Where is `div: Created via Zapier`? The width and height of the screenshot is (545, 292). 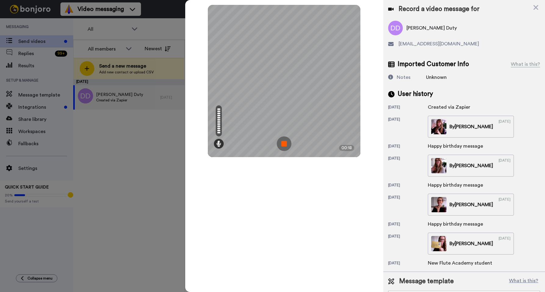 div: Created via Zapier is located at coordinates (448, 107).